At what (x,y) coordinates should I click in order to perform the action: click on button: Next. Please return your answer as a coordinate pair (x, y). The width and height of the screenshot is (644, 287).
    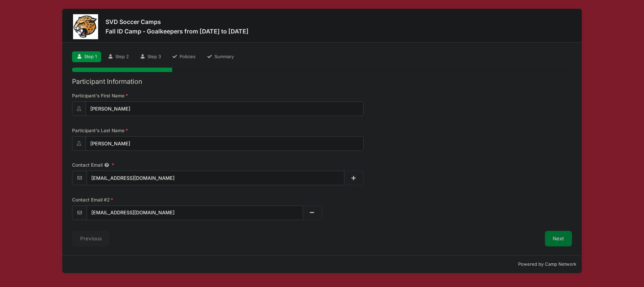
    Looking at the image, I should click on (559, 239).